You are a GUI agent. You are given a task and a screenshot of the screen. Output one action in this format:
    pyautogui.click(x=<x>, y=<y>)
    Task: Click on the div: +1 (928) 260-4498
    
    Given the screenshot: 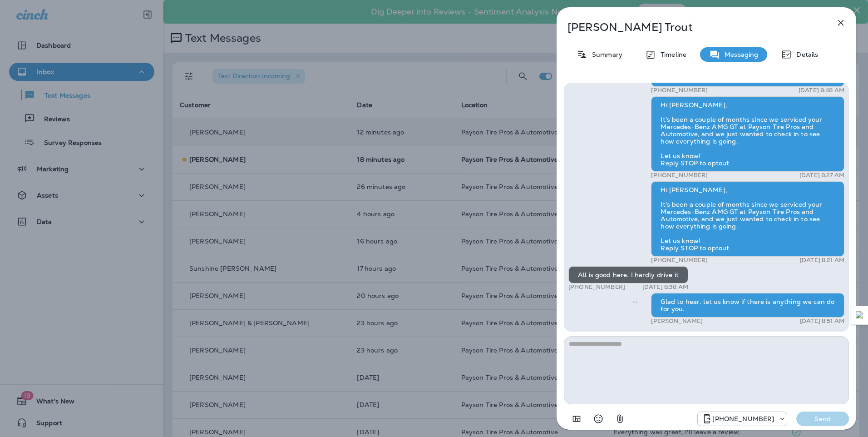 What is the action you would take?
    pyautogui.click(x=742, y=419)
    